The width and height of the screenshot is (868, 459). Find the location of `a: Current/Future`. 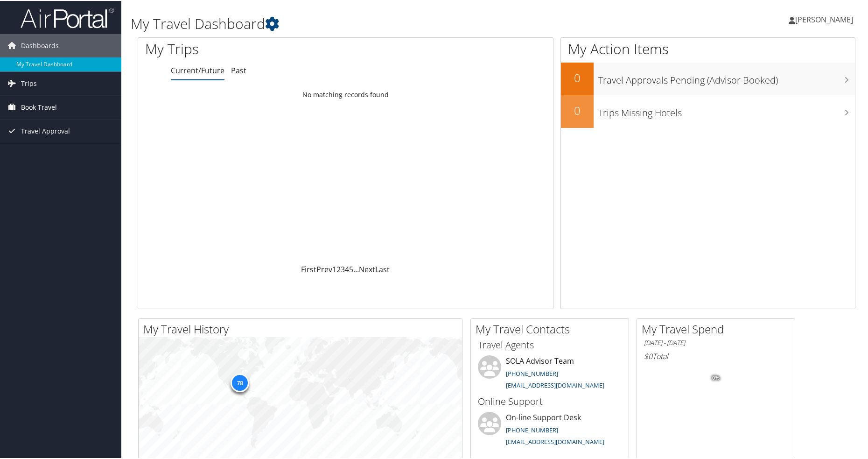

a: Current/Future is located at coordinates (198, 69).